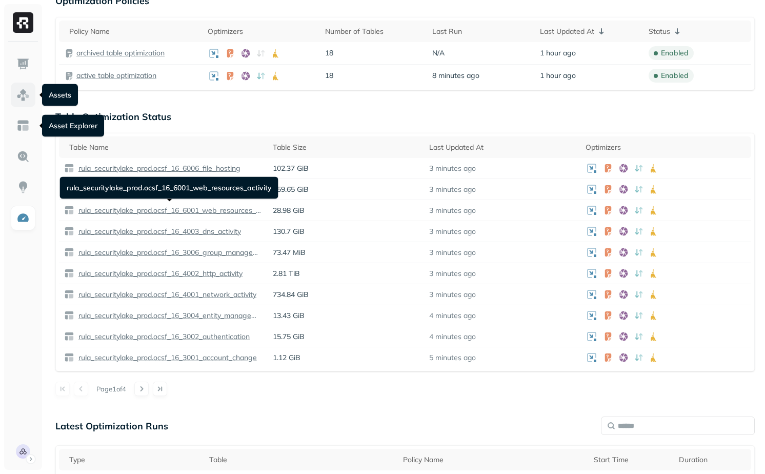 This screenshot has height=474, width=765. I want to click on p: Latest Optimization Runs, so click(112, 426).